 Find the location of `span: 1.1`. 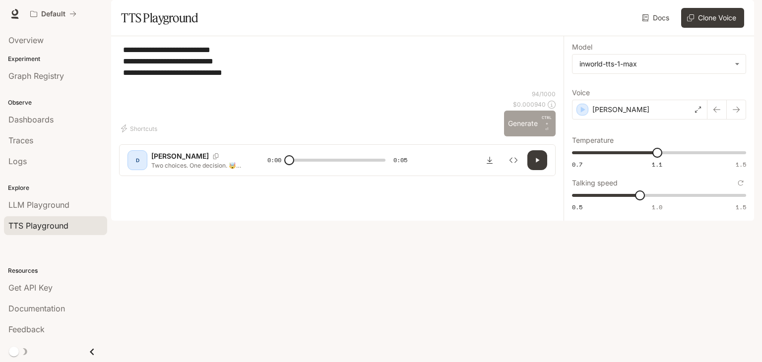

span: 1.1 is located at coordinates (657, 164).